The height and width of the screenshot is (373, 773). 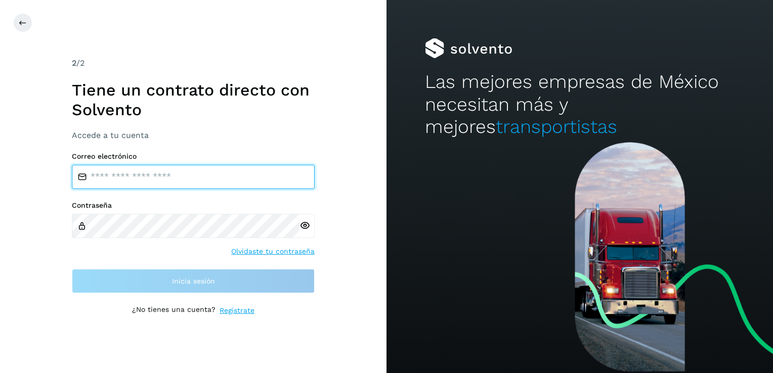 I want to click on span: Inicia sesión, so click(x=193, y=281).